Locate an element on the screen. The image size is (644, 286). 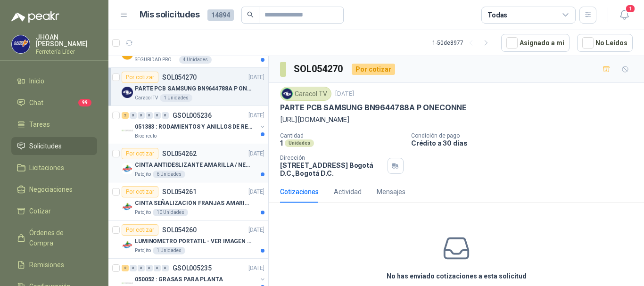
p: GSOL005236 is located at coordinates (192, 116).